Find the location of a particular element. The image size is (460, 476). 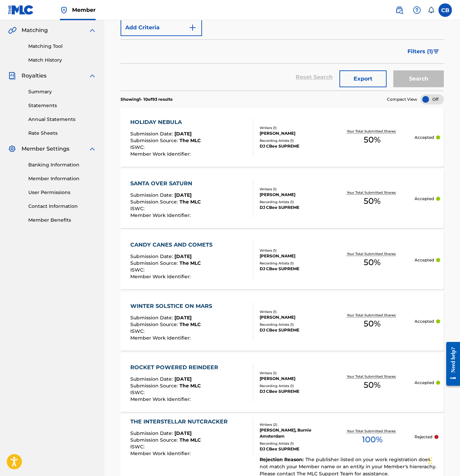

img: Top Rightsholder is located at coordinates (64, 10).